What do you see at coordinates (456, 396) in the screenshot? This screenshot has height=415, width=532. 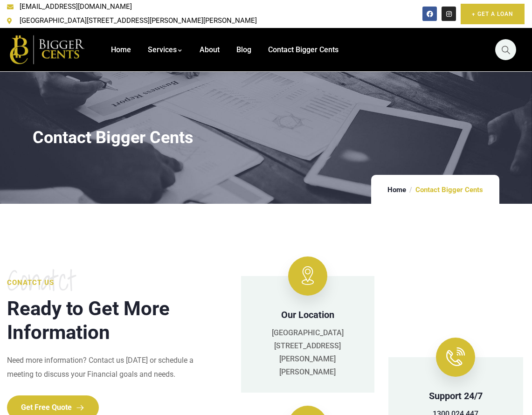 I see `h3: Support 24/7` at bounding box center [456, 396].